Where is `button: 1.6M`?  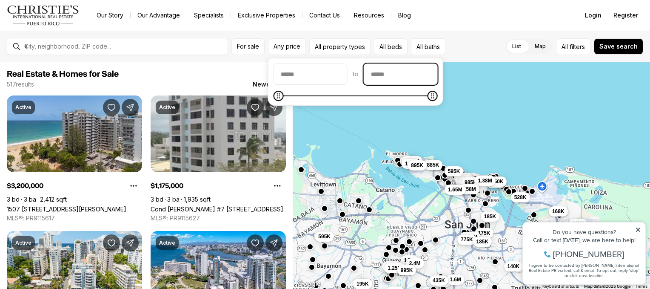
button: 1.6M is located at coordinates (455, 279).